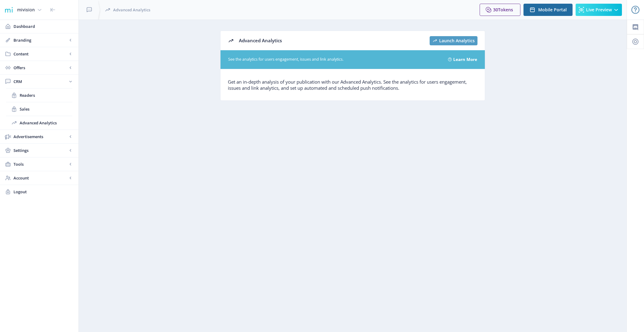 The image size is (644, 332). I want to click on a: Sales, so click(39, 109).